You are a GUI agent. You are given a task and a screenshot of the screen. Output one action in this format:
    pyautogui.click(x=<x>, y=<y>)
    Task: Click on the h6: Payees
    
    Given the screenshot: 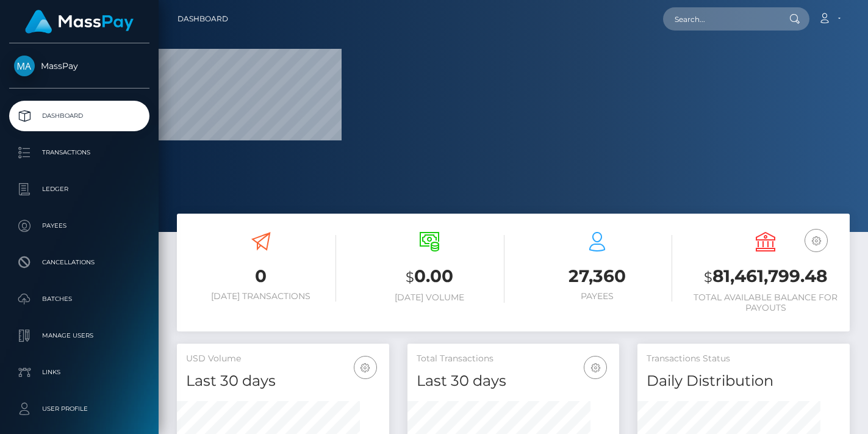 What is the action you would take?
    pyautogui.click(x=597, y=296)
    